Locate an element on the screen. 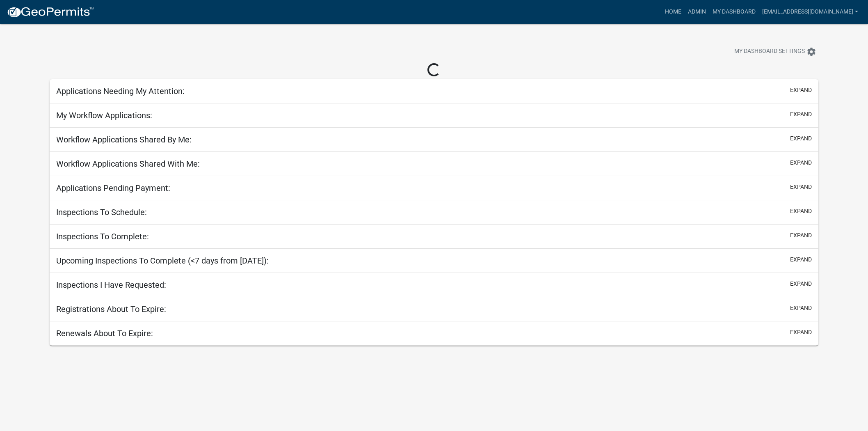 The width and height of the screenshot is (868, 431). h5: Inspections To Schedule: is located at coordinates (101, 212).